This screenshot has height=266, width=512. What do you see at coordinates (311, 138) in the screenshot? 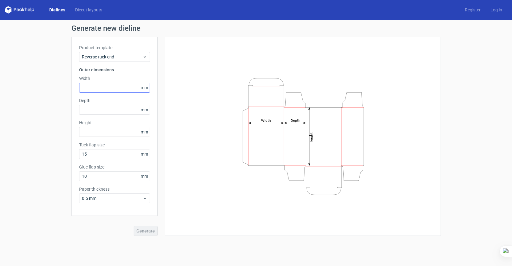
I see `tspan: Height` at bounding box center [311, 138].